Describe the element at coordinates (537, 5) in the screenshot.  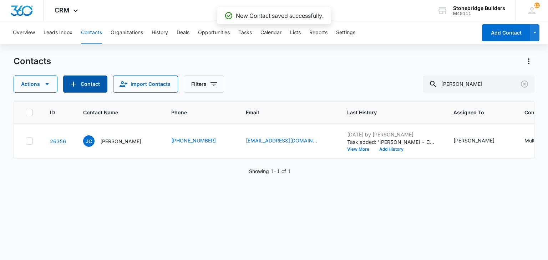
I see `div: notifications count` at that location.